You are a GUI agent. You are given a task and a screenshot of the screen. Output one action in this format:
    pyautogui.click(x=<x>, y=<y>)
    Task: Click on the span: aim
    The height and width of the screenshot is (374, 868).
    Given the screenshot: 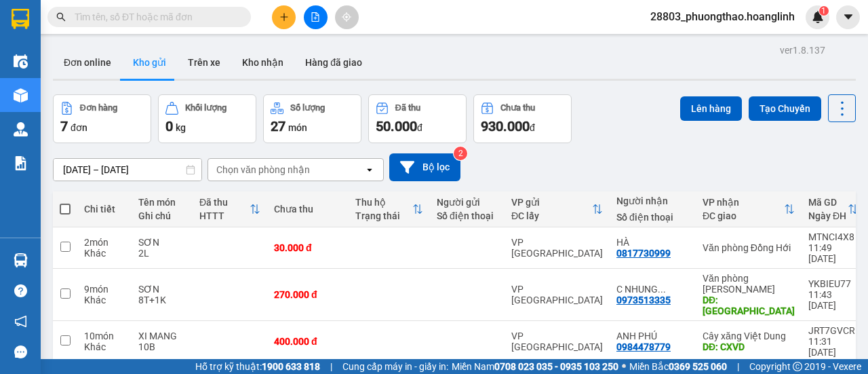 What is the action you would take?
    pyautogui.click(x=347, y=17)
    